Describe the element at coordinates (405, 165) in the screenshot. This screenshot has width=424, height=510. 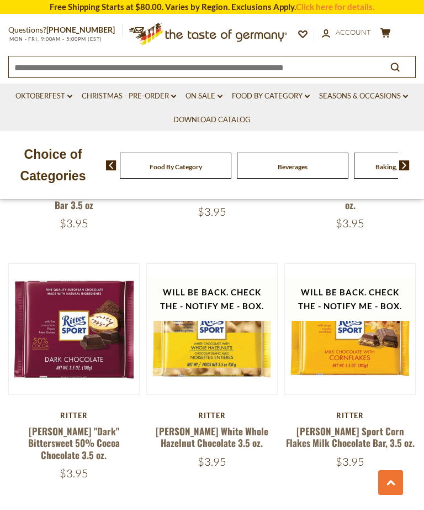
I see `img: next arrow` at that location.